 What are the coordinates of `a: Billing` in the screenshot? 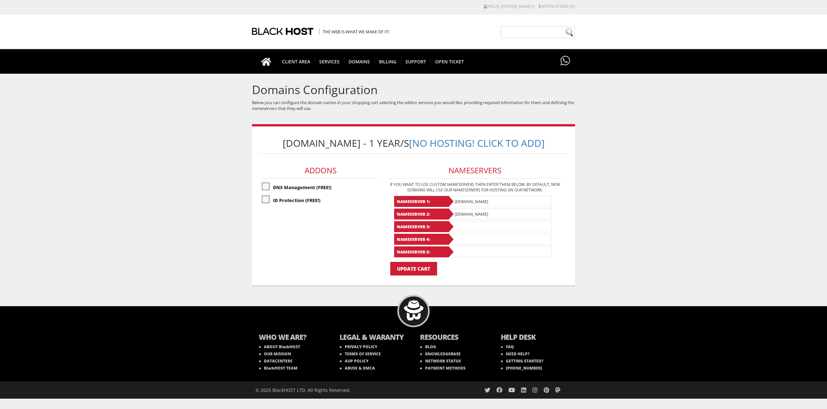 It's located at (388, 61).